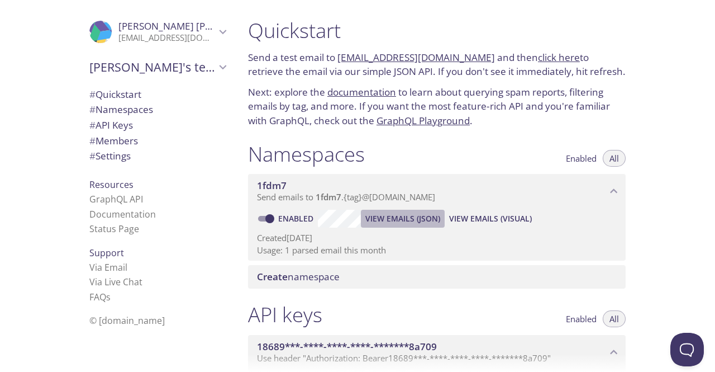  What do you see at coordinates (403, 218) in the screenshot?
I see `button: View Emails (JSON)` at bounding box center [403, 218].